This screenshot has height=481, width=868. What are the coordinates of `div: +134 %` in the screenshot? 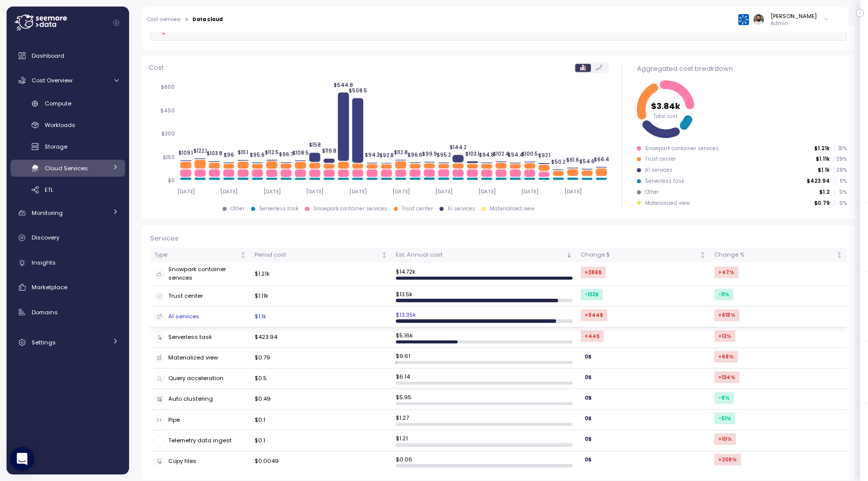 It's located at (727, 377).